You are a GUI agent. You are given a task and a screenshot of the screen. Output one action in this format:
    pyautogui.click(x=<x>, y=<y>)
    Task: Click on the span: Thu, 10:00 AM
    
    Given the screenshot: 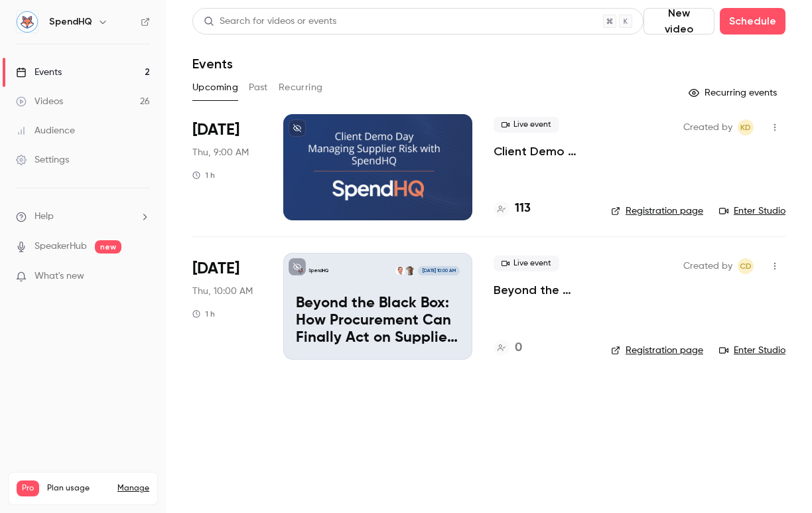 What is the action you would take?
    pyautogui.click(x=222, y=291)
    